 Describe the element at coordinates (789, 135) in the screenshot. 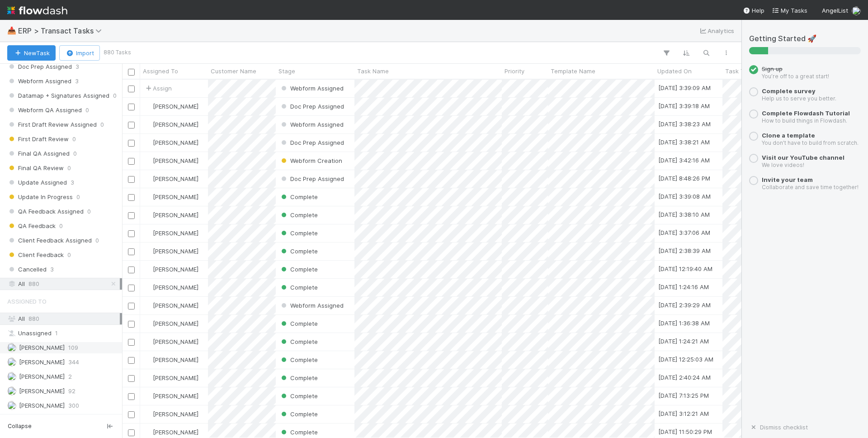

I see `span: Clone a template` at that location.